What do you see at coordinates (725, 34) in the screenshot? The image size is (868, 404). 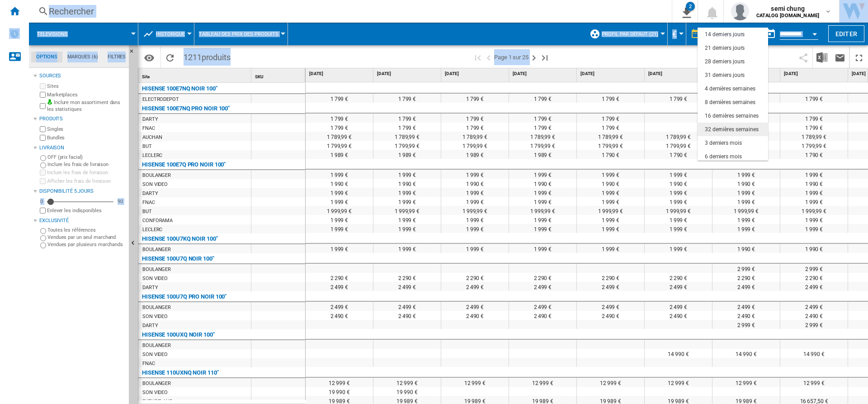 I see `div: 14 derniers jours` at bounding box center [725, 34].